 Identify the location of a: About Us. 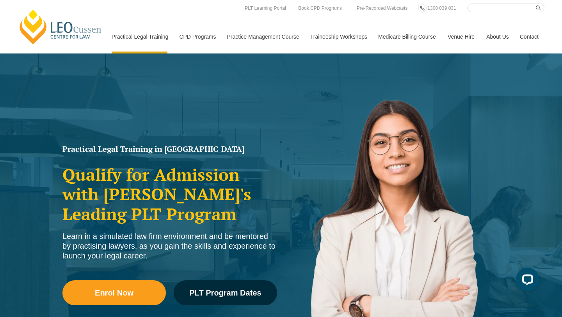
(497, 37).